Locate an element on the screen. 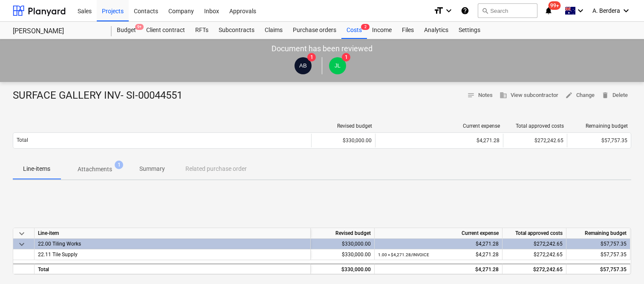 The height and width of the screenshot is (284, 644). div: Claims is located at coordinates (274, 31).